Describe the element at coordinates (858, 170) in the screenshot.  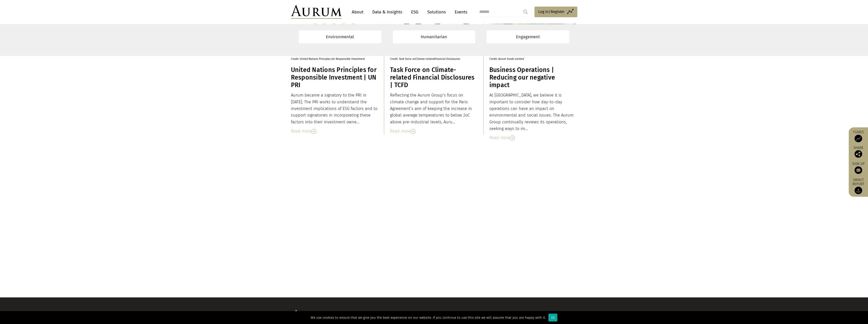
I see `img: Sign up to our newsletter` at that location.